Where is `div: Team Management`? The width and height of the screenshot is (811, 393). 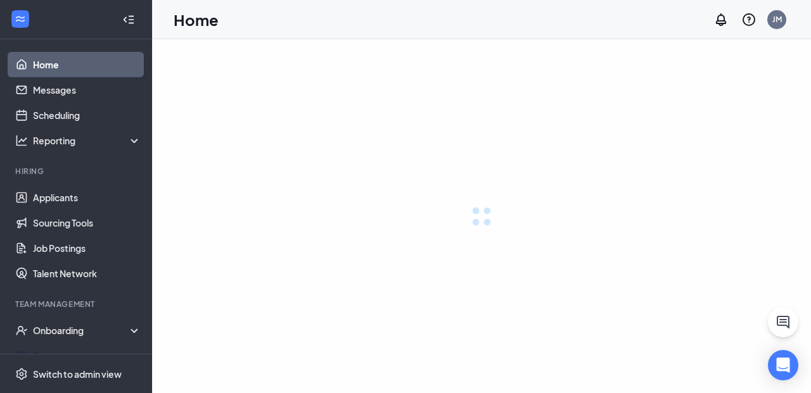
div: Team Management is located at coordinates (77, 304).